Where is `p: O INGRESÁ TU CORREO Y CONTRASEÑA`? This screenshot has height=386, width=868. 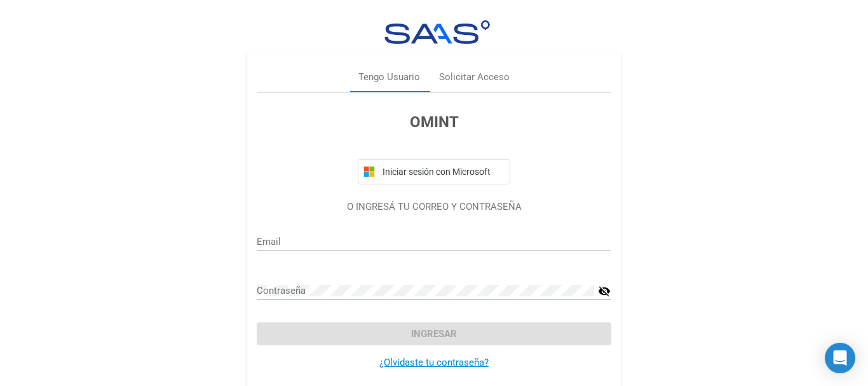
p: O INGRESÁ TU CORREO Y CONTRASEÑA is located at coordinates (434, 207).